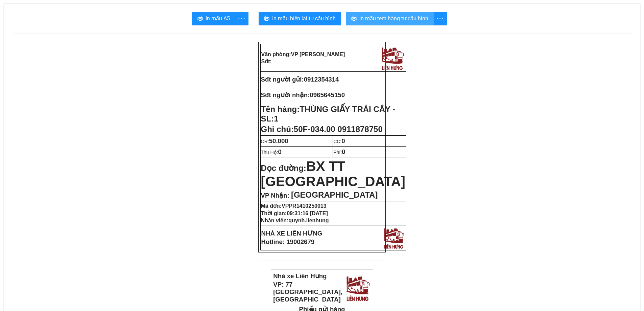 The width and height of the screenshot is (644, 311). I want to click on strong: Sđt:, so click(267, 61).